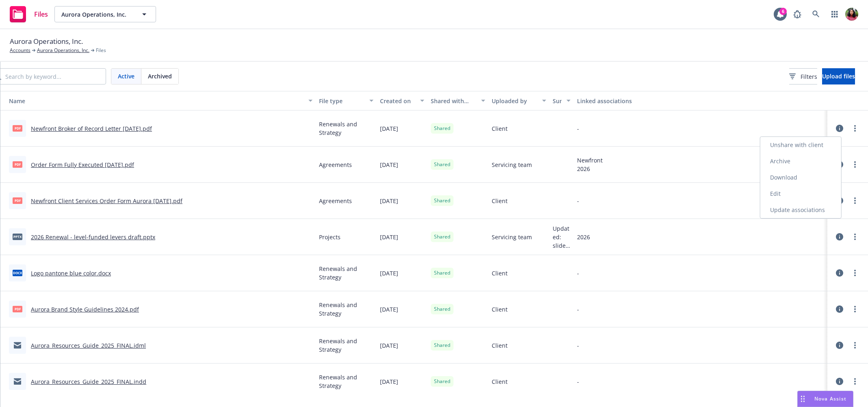 This screenshot has height=407, width=868. What do you see at coordinates (156, 101) in the screenshot?
I see `div: Name` at bounding box center [156, 101].